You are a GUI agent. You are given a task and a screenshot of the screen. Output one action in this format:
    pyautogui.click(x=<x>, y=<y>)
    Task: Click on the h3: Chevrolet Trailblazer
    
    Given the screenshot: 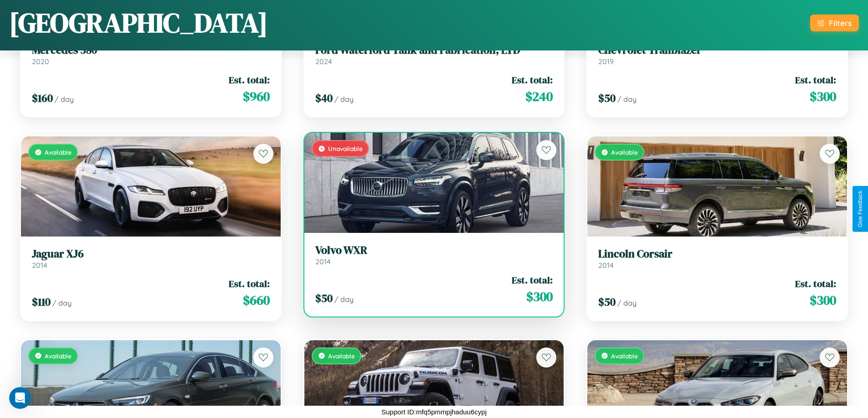 What is the action you would take?
    pyautogui.click(x=717, y=50)
    